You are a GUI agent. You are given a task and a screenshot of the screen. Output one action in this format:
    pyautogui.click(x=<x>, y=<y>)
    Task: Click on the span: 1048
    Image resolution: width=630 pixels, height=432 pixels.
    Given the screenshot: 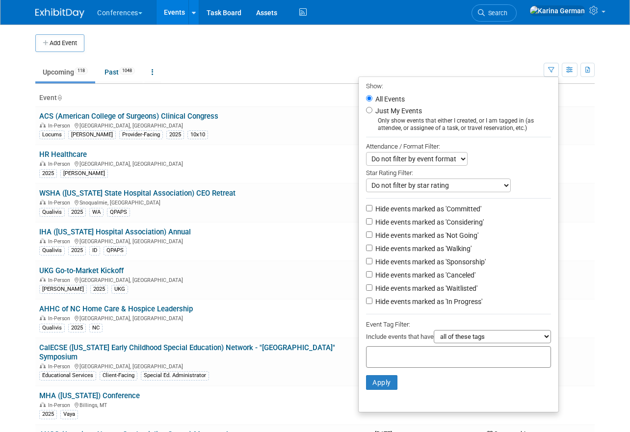 What is the action you would take?
    pyautogui.click(x=127, y=71)
    